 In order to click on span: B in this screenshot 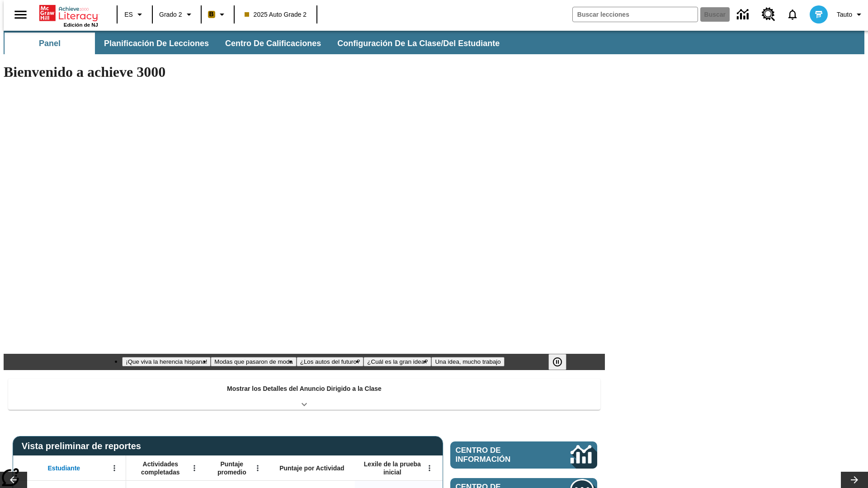, I will do `click(211, 14)`.